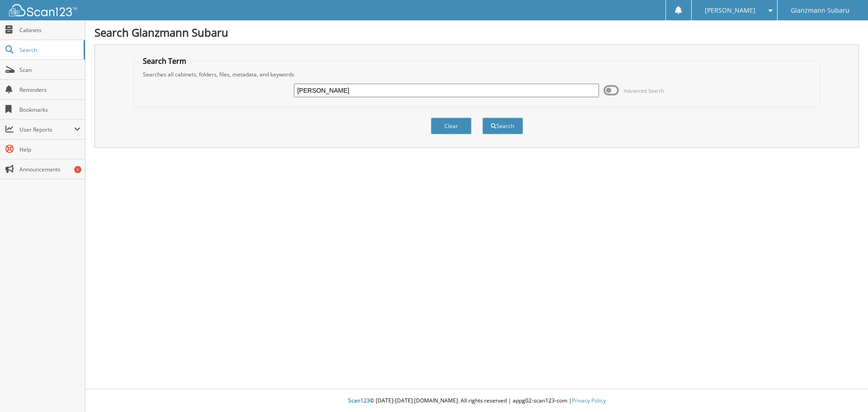  Describe the element at coordinates (50, 70) in the screenshot. I see `span: Scan` at that location.